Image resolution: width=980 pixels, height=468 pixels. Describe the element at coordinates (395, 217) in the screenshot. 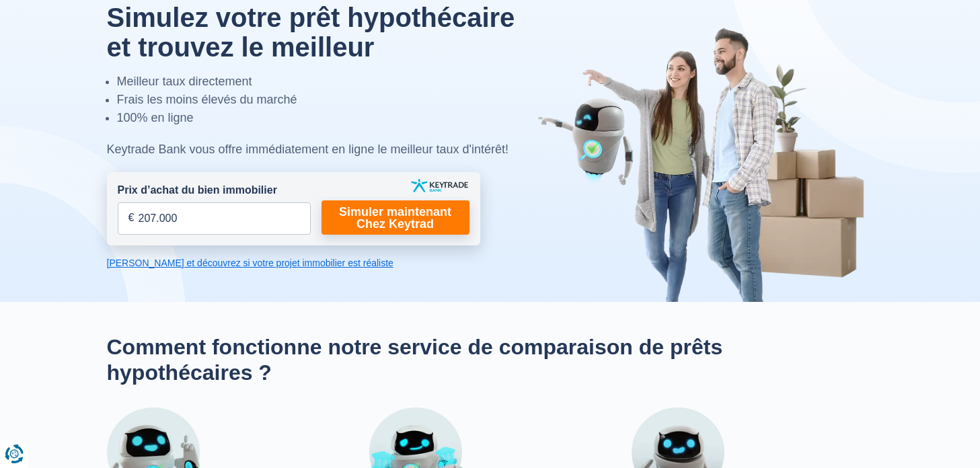

I see `a: Simuler maintenant Chez Keytrad` at that location.